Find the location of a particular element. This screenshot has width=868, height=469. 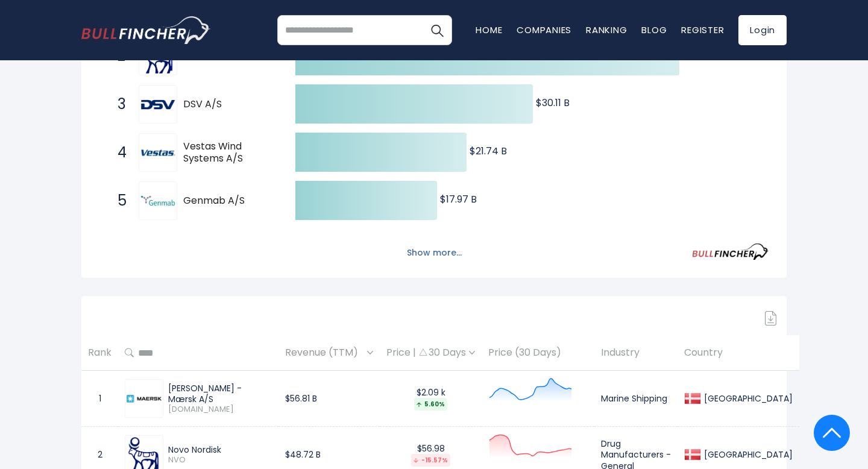

span: 5 is located at coordinates (117, 201).